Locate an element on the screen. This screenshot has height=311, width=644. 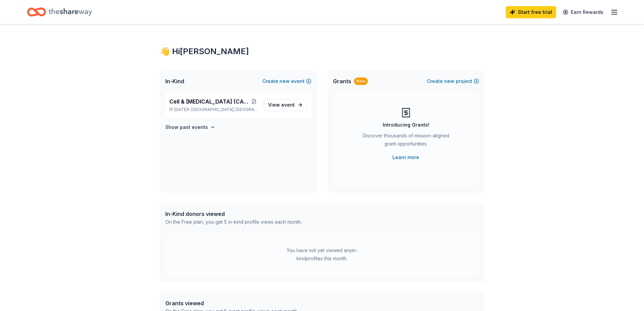
h4: Show past events is located at coordinates (187, 127).